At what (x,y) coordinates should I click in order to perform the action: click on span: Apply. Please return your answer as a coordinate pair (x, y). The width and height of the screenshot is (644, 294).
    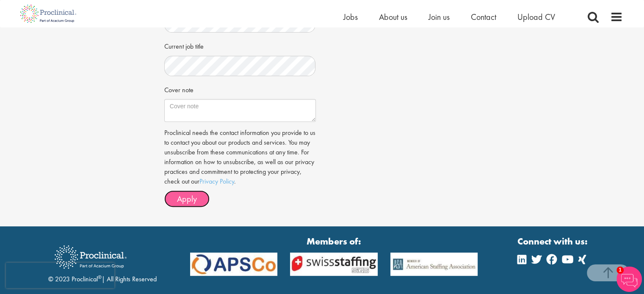
    Looking at the image, I should click on (187, 199).